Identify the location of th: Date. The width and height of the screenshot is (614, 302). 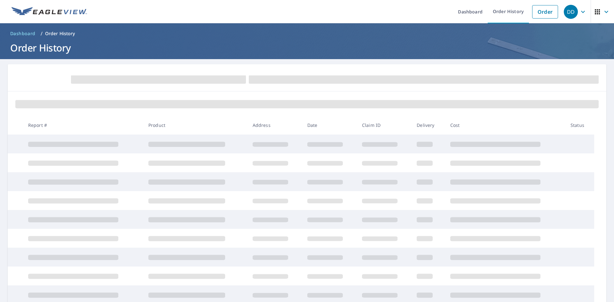
(330, 125).